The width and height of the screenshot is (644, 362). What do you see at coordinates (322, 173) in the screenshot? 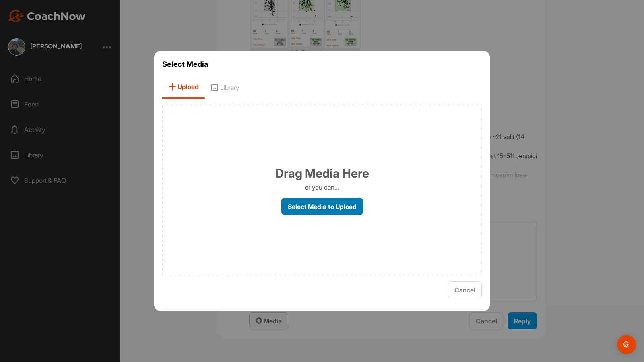
I see `h1: Drag Media Here` at bounding box center [322, 173].